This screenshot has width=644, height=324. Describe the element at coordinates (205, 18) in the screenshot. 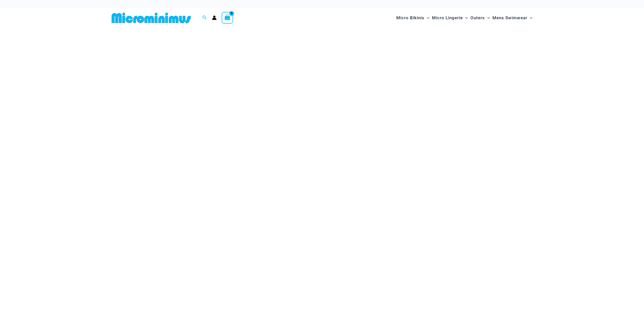

I see `a: Search icon link` at that location.